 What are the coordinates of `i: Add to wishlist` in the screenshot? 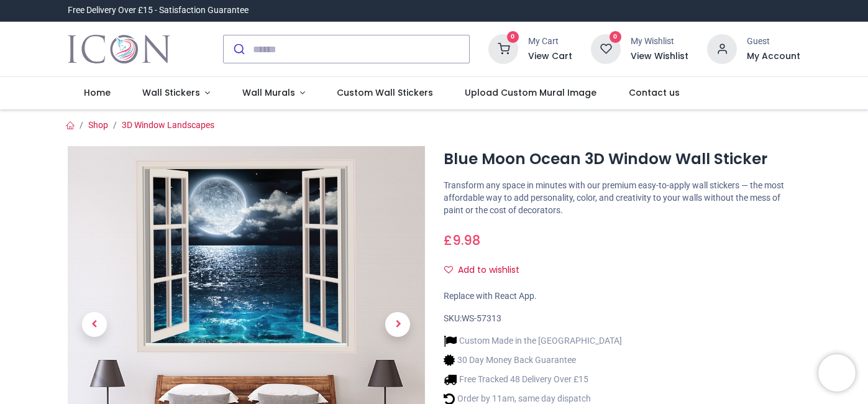 It's located at (449, 270).